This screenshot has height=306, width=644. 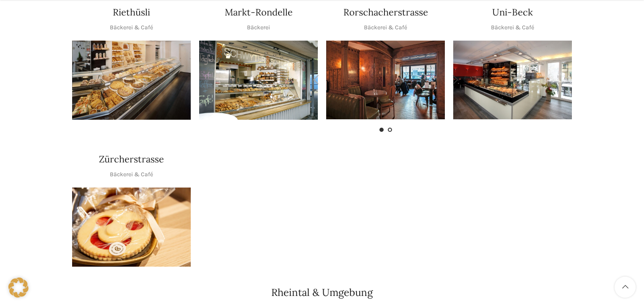 I want to click on div: Previous slide, so click(x=315, y=80).